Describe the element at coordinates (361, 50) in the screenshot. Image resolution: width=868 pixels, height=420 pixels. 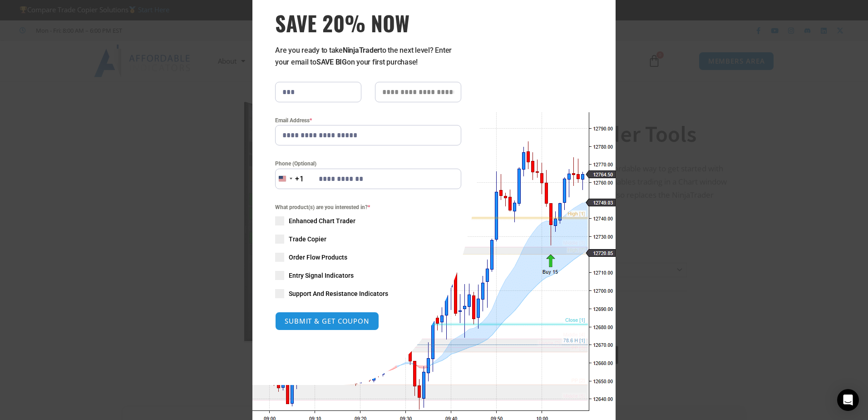
I see `strong: NinjaTrader` at that location.